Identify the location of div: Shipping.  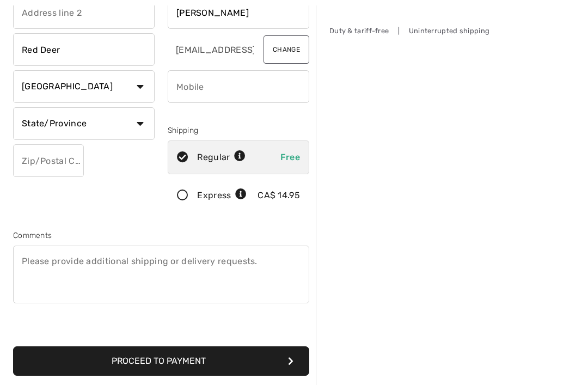
(239, 130).